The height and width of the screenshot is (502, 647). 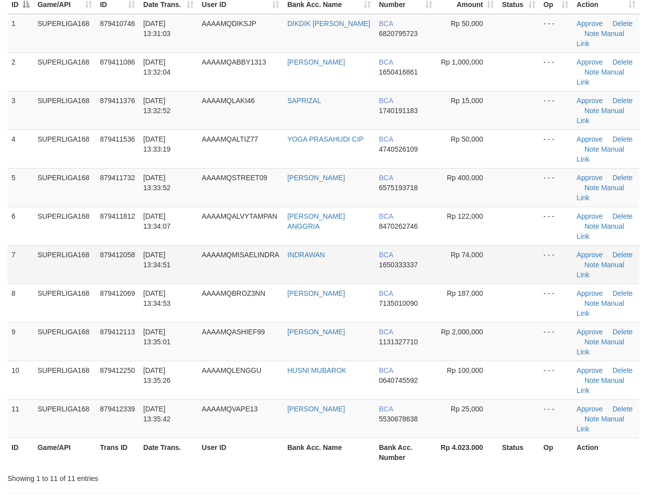 I want to click on span: AAAAMQALTIZ77, so click(x=230, y=139).